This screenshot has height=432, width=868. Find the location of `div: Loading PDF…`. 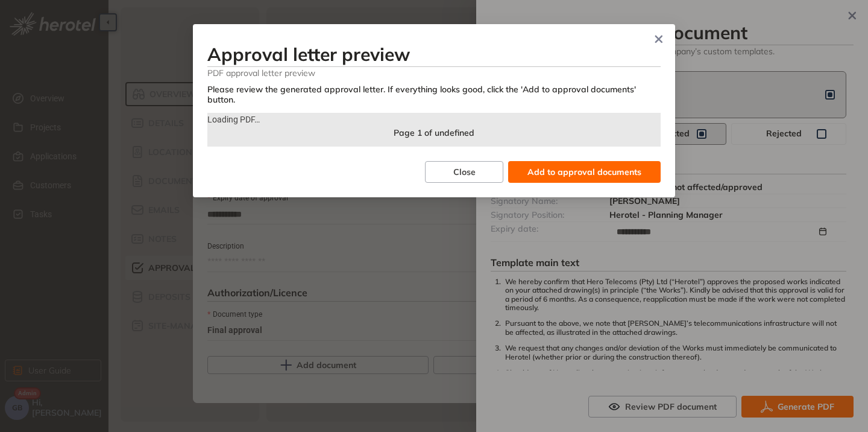

div: Loading PDF… is located at coordinates (434, 120).